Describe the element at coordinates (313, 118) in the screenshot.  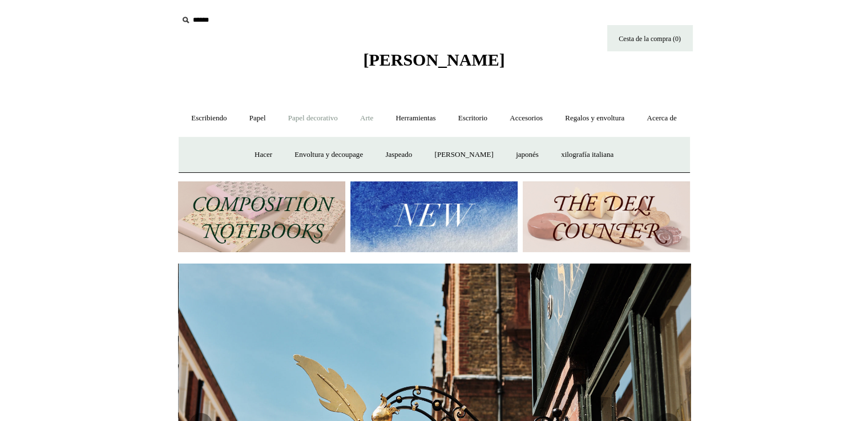
I see `font: Papel decorativo` at that location.